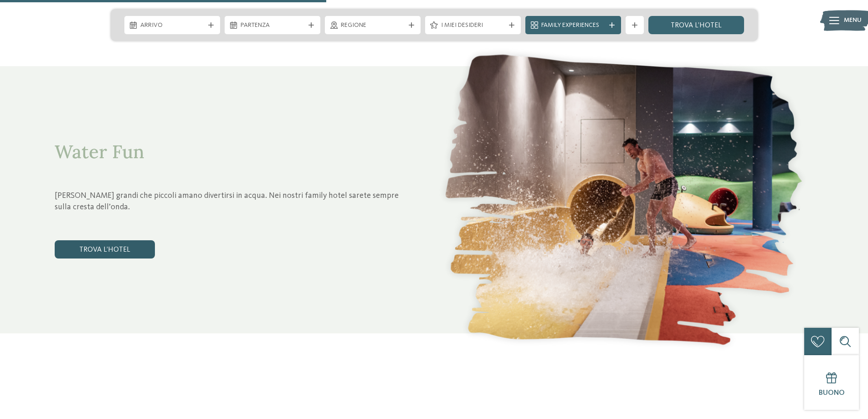  I want to click on span: Buono, so click(831, 393).